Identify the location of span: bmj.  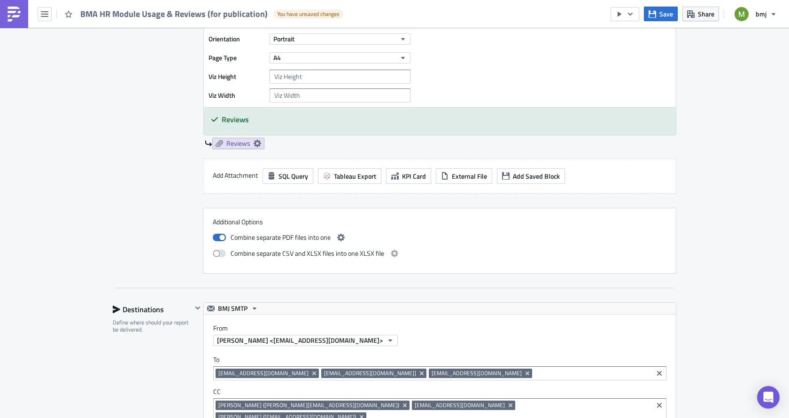
(761, 14).